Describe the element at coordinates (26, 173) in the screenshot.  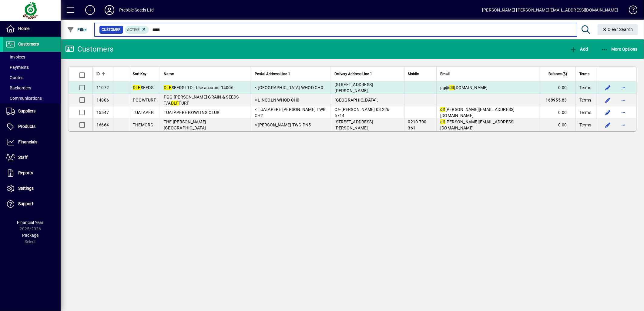
I see `span: Reports` at that location.